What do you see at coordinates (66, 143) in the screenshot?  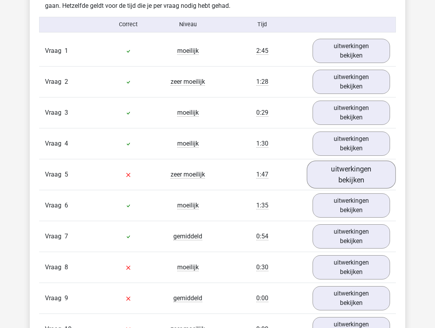 I see `span: 4` at bounding box center [66, 143].